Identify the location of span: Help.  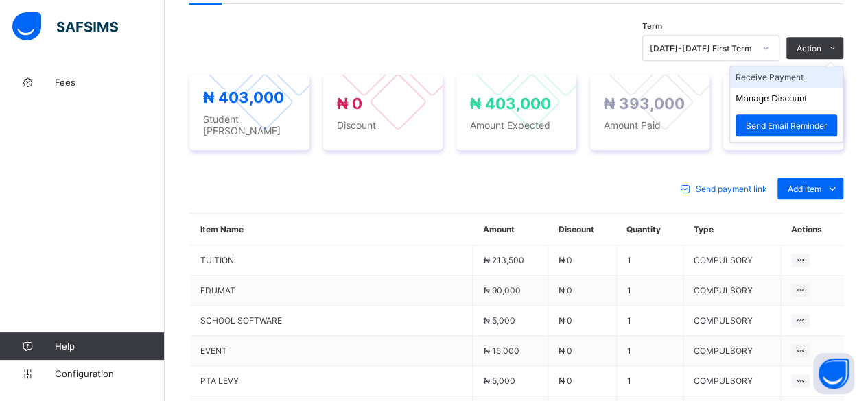
(109, 346).